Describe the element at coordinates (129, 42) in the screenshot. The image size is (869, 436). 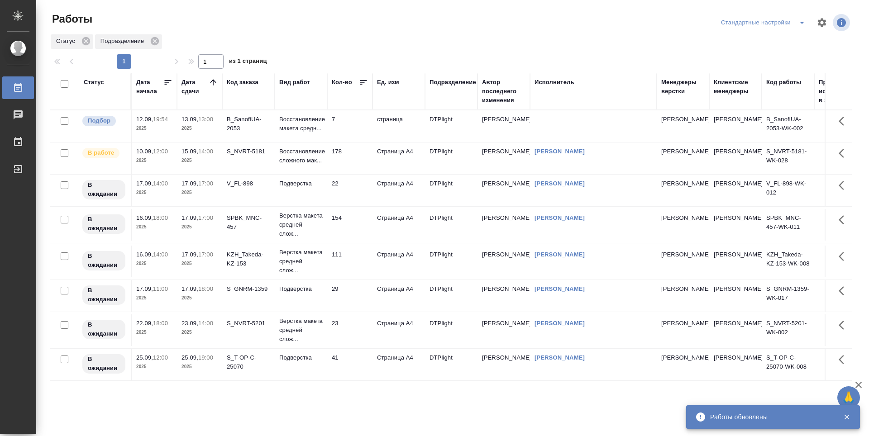
I see `div: Подразделение` at that location.